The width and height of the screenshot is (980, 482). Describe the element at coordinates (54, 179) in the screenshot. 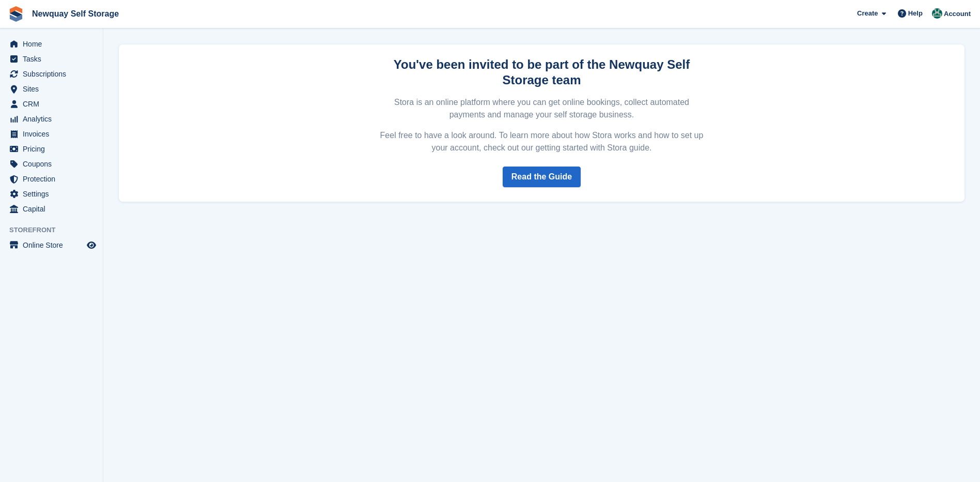

I see `span: Protection` at that location.